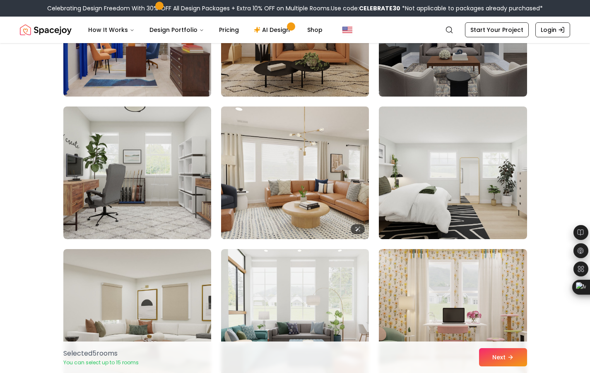 The image size is (590, 373). I want to click on div: Celebrating Design Freedom With 30% OFF All Design Packages + Extra 10% OFF on Multiple Rooms., so click(295, 8).